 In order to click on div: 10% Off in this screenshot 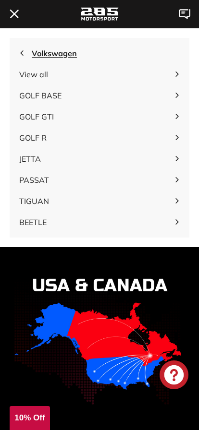, I will do `click(30, 418)`.